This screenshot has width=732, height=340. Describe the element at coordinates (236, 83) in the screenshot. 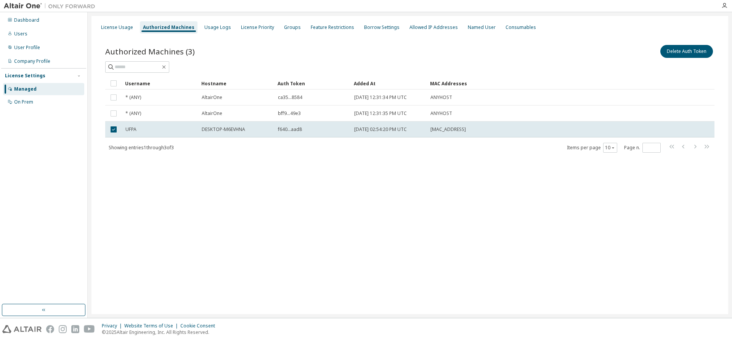

I see `div: Hostname` at that location.